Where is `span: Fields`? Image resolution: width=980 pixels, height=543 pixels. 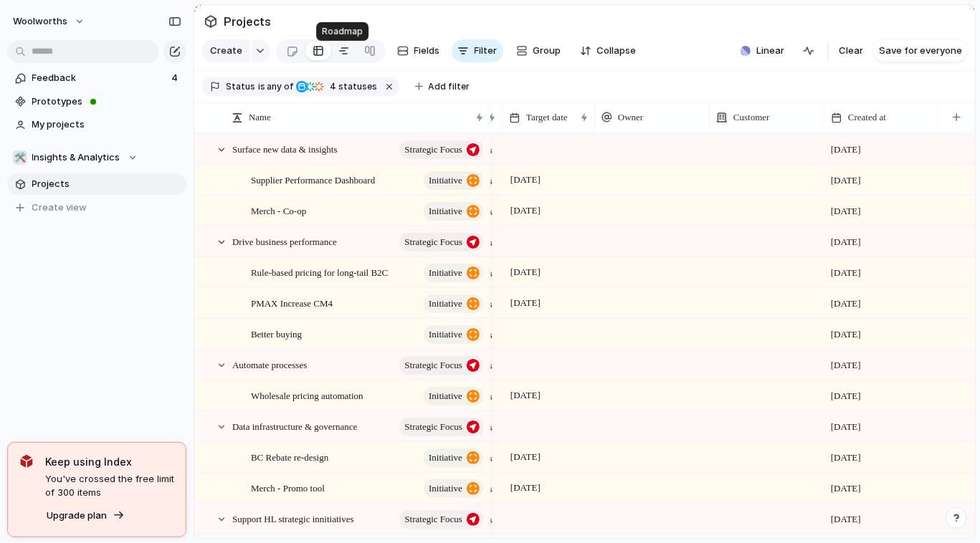 span: Fields is located at coordinates (427, 51).